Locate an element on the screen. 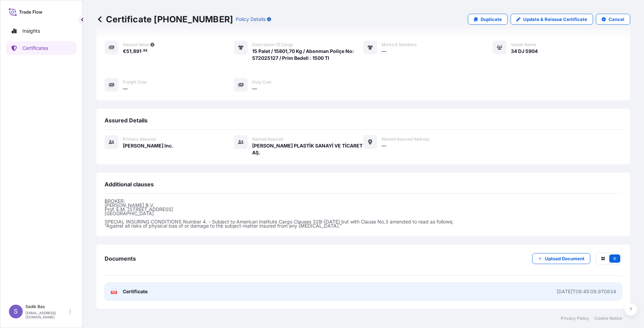 The width and height of the screenshot is (644, 328). span: Insured Value is located at coordinates (136, 45).